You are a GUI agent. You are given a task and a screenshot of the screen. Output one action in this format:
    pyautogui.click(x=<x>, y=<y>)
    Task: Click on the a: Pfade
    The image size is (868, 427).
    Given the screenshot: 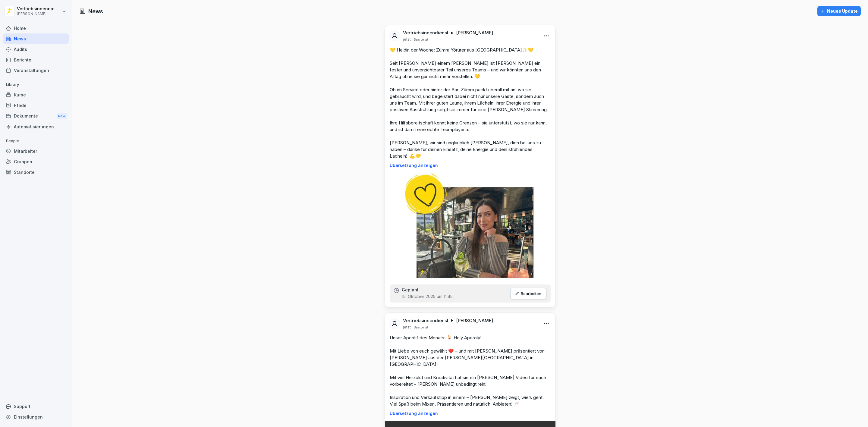 What is the action you would take?
    pyautogui.click(x=36, y=105)
    